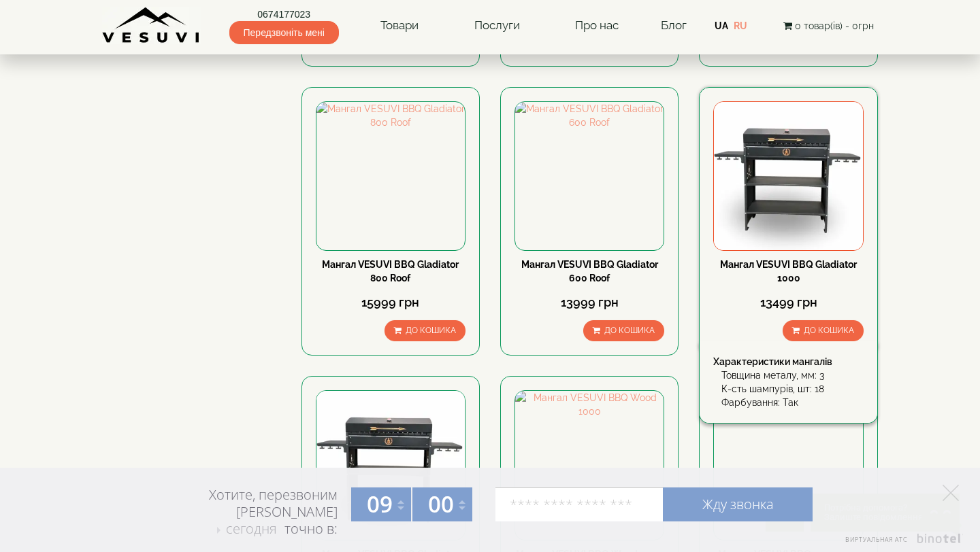  What do you see at coordinates (722, 26) in the screenshot?
I see `a: UA` at bounding box center [722, 26].